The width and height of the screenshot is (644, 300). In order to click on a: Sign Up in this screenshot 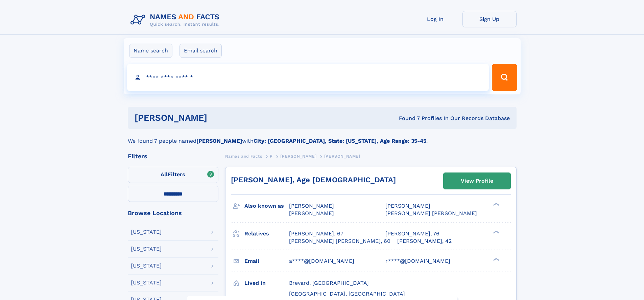, I will do `click(490, 19)`.